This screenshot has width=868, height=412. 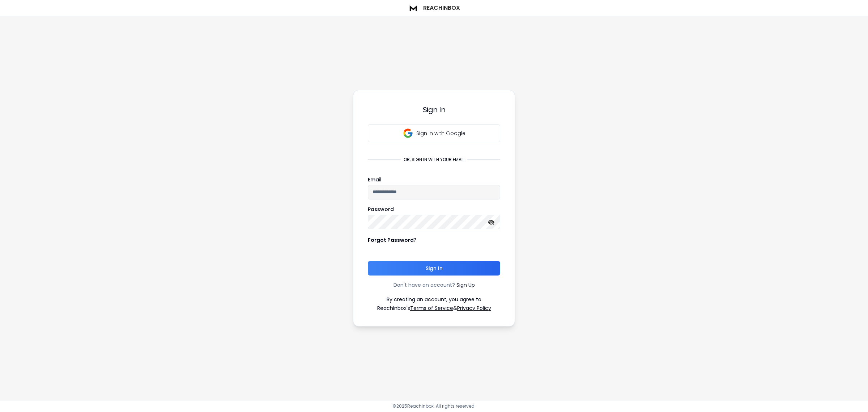 I want to click on label: Email, so click(x=374, y=180).